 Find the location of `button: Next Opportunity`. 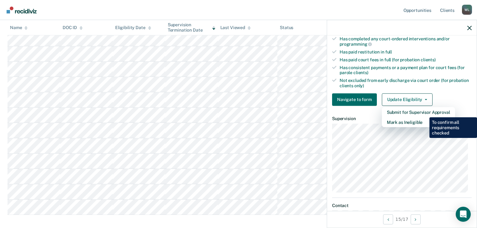

button: Next Opportunity is located at coordinates (416, 219).